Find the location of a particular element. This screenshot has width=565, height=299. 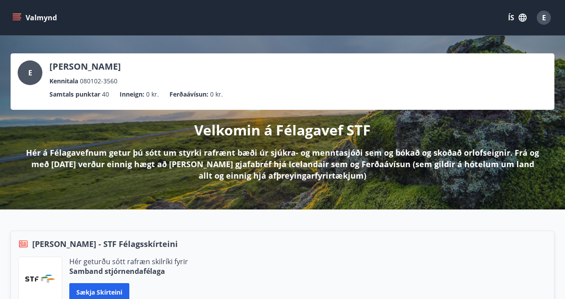

p: Velkomin á Félagavef STF is located at coordinates (282, 130).